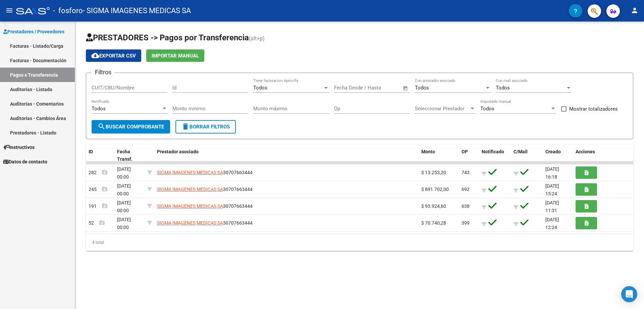 The width and height of the screenshot is (644, 309). Describe the element at coordinates (465, 152) in the screenshot. I see `span: OP` at that location.